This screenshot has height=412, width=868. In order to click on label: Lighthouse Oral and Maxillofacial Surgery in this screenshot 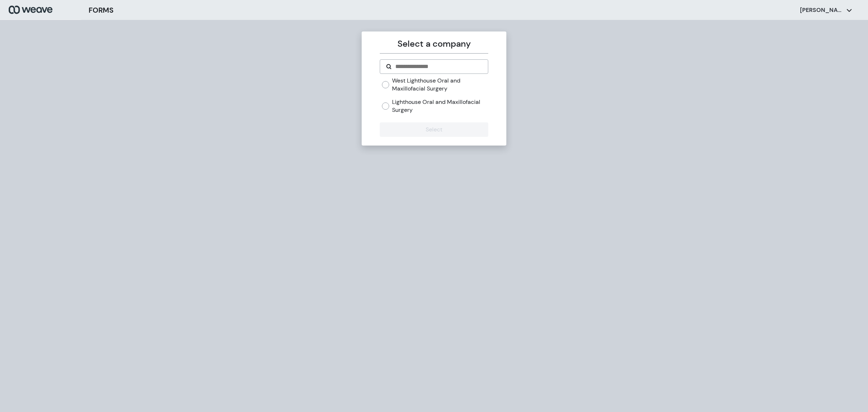, I will do `click(440, 106)`.